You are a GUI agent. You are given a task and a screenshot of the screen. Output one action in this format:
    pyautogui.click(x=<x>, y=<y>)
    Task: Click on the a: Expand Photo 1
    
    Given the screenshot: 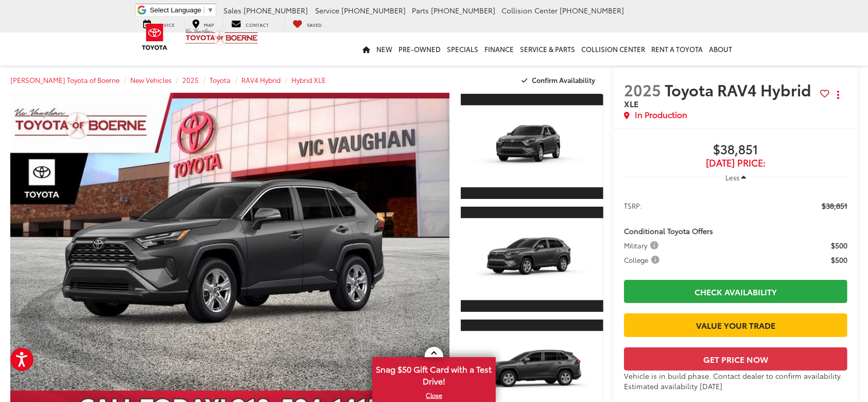 What is the action you would take?
    pyautogui.click(x=532, y=146)
    